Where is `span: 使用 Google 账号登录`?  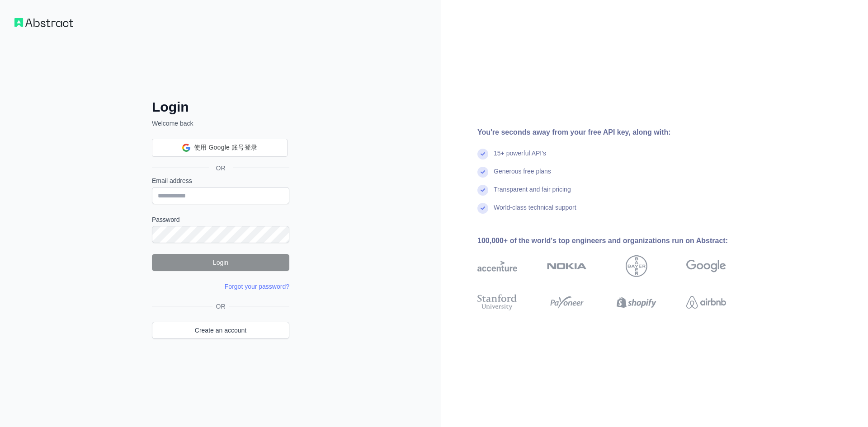 span: 使用 Google 账号登录 is located at coordinates (226, 147).